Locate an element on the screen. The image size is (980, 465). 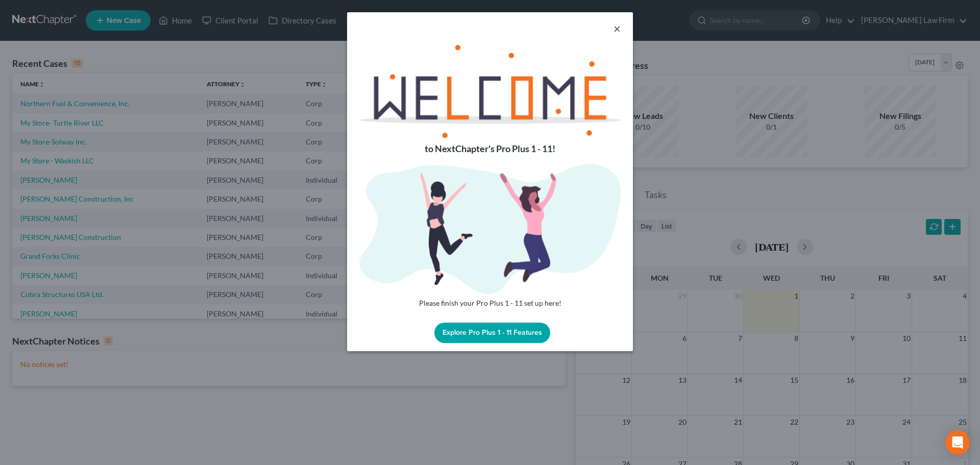
button: Explore Pro Plus 1 - 11 Features is located at coordinates (492, 333).